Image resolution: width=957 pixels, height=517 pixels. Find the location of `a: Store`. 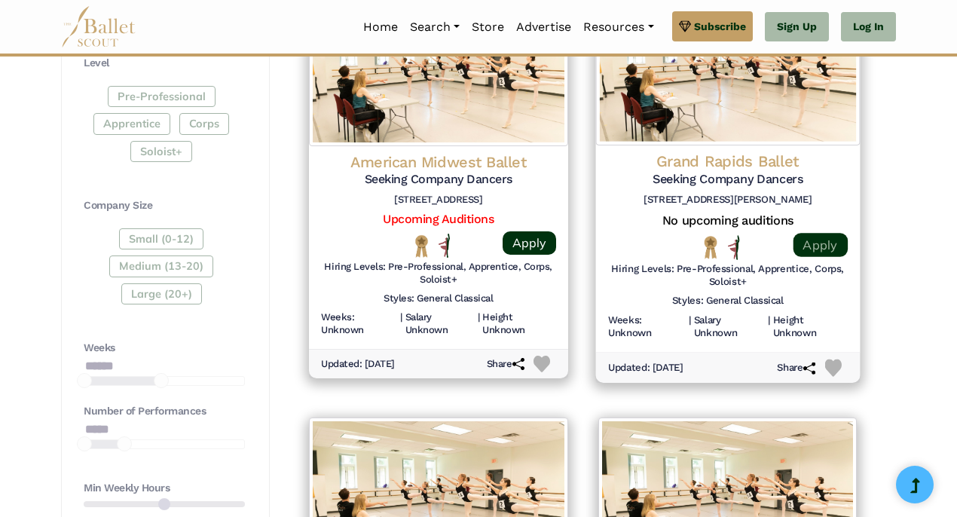

a: Store is located at coordinates (487, 27).